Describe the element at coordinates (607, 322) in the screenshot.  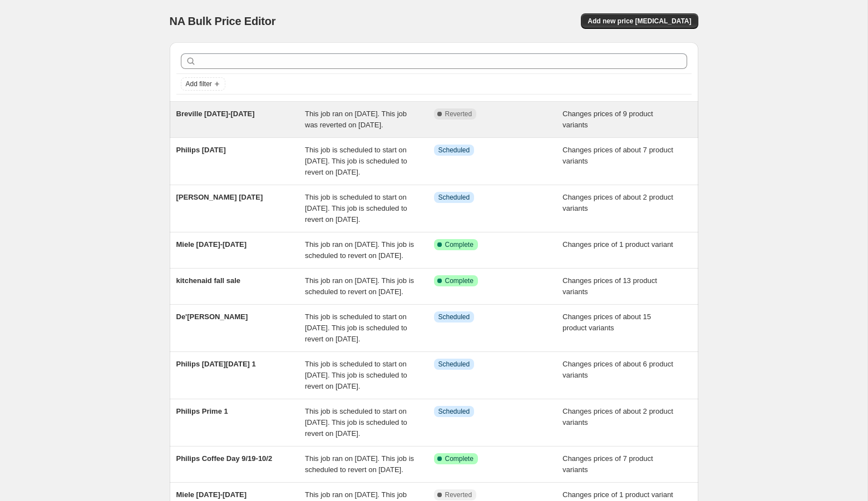
I see `span: Changes prices of about 15 product variants` at that location.